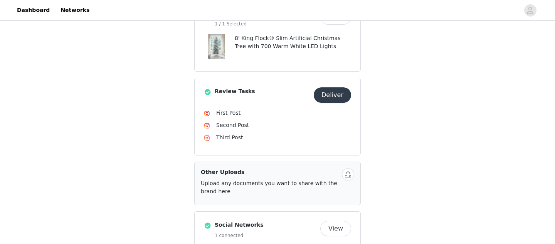 This screenshot has width=555, height=244. Describe the element at coordinates (269, 187) in the screenshot. I see `span: Upload any documents you want to share with the brand here` at that location.